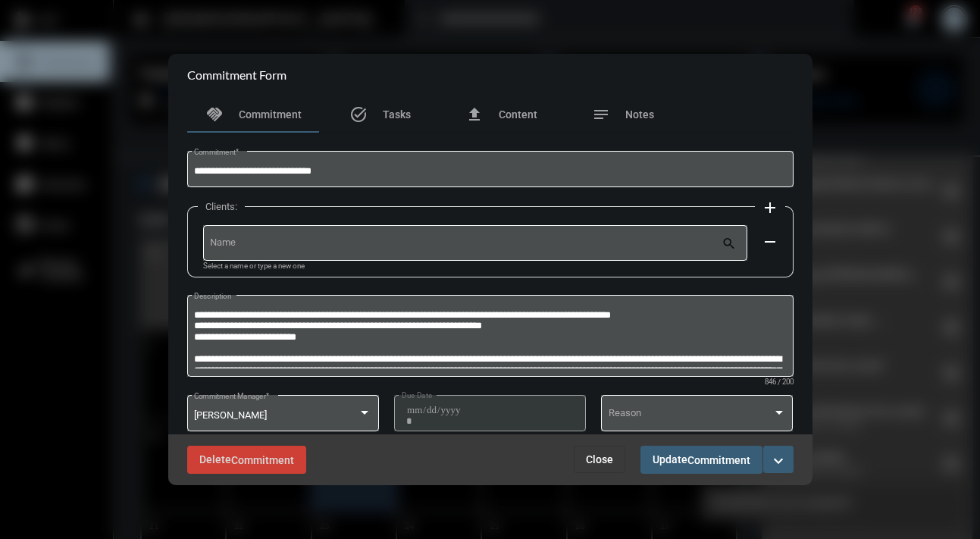 This screenshot has width=980, height=539. What do you see at coordinates (518, 114) in the screenshot?
I see `span: Content` at bounding box center [518, 114].